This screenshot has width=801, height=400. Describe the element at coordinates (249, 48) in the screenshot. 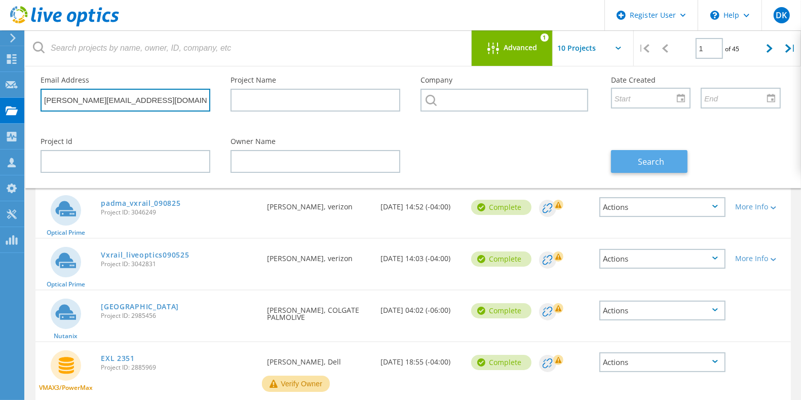

I see `input: Search projects by name, owner, ID, company, etc` at that location.